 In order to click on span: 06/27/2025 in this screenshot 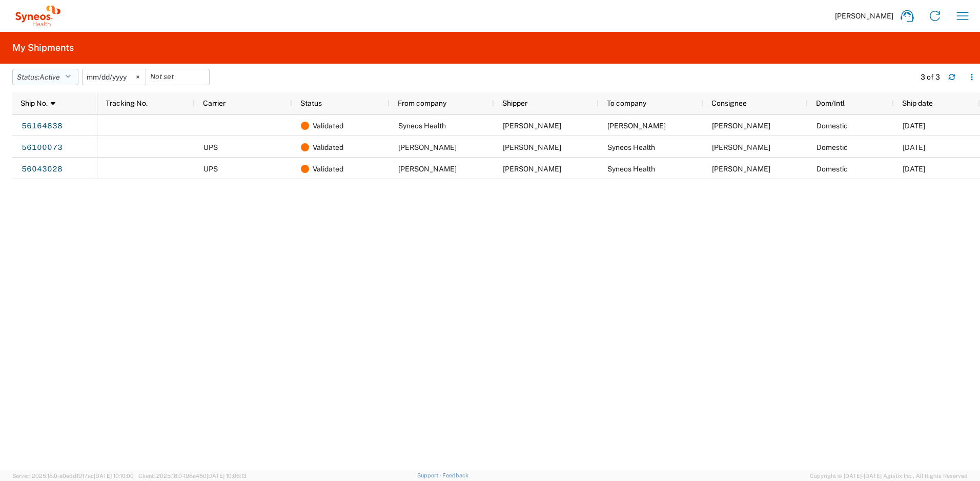, I will do `click(914, 169)`.